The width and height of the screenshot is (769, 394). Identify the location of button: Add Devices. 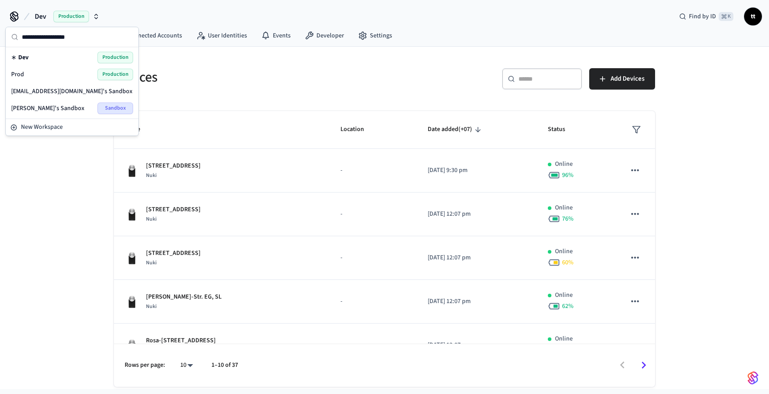
(623, 79).